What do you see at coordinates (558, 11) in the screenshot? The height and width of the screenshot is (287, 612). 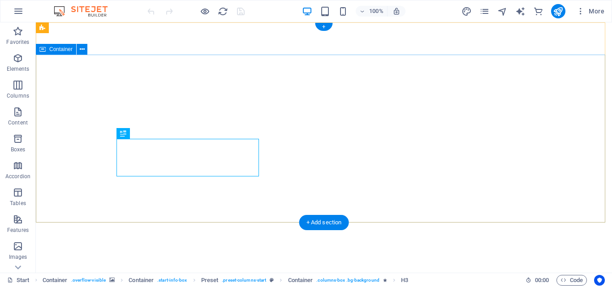 I see `i: Publish` at bounding box center [558, 11].